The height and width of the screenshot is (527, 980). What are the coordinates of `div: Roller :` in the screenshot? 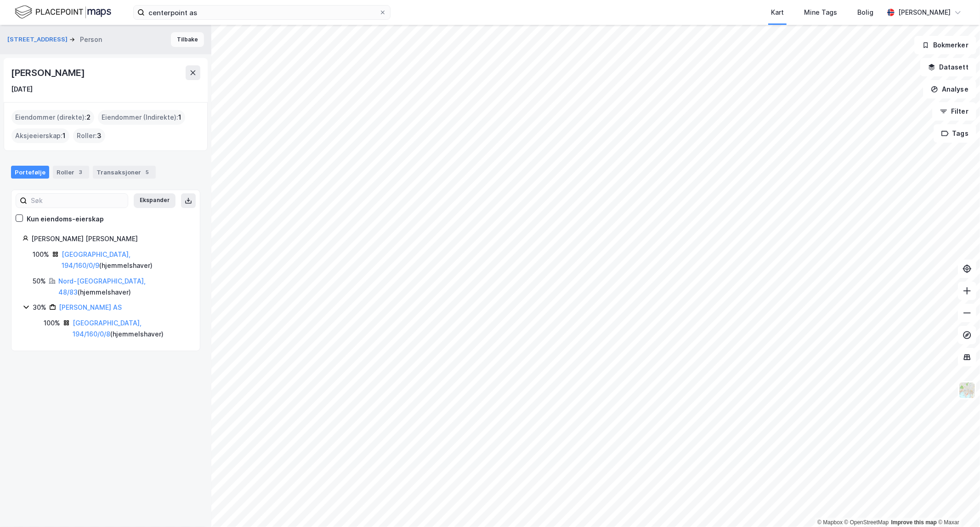 It's located at (89, 136).